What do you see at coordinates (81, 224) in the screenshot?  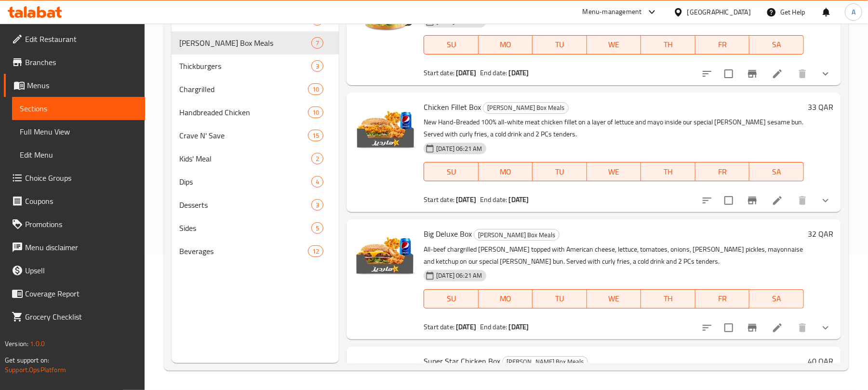 I see `span: Promotions` at bounding box center [81, 224].